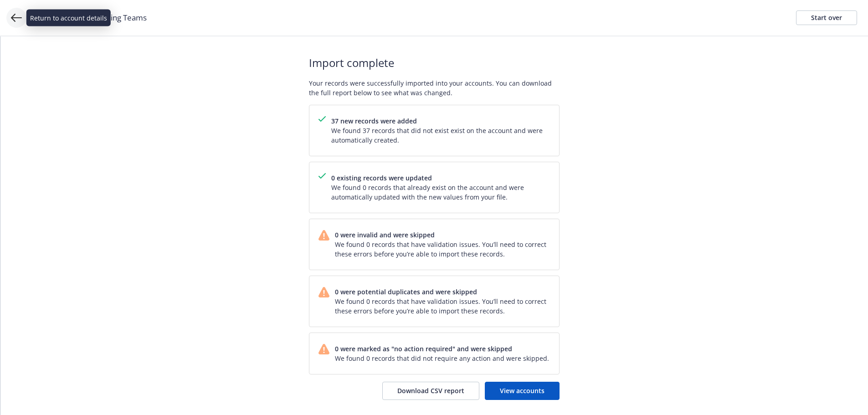  Describe the element at coordinates (440, 121) in the screenshot. I see `span: 37 new records were added` at that location.